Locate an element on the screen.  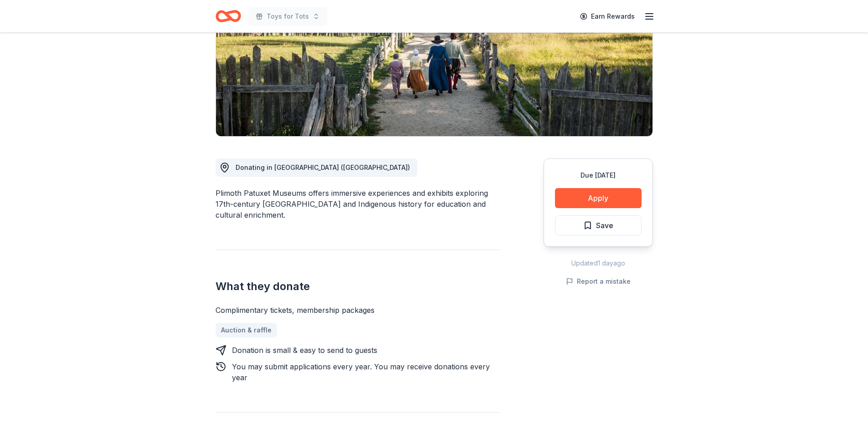
a: Auction & raffle is located at coordinates (246, 330).